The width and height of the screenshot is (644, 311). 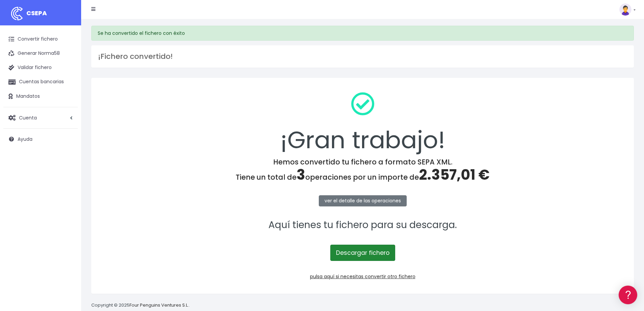 What do you see at coordinates (41, 68) in the screenshot?
I see `a: Validar fichero` at bounding box center [41, 68].